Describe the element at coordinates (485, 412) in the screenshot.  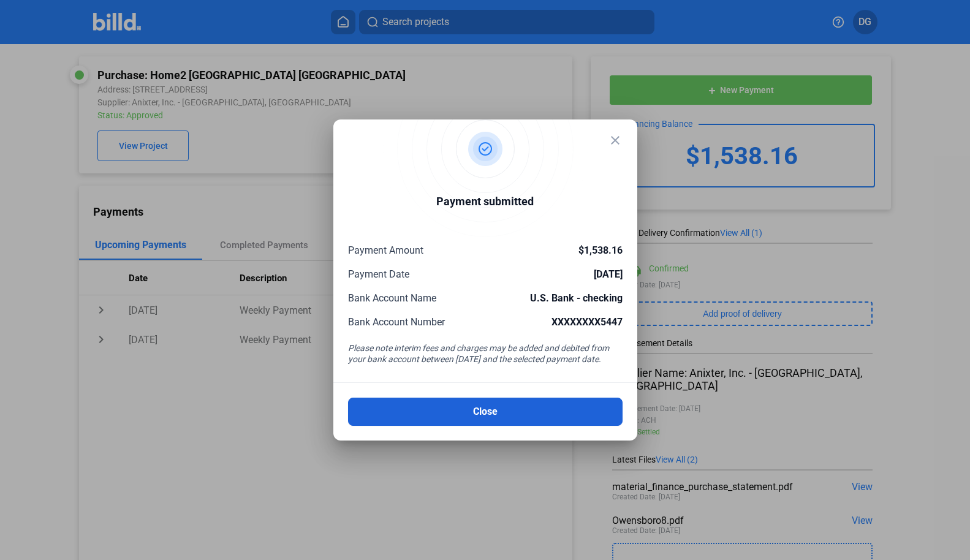
I see `button: Close` at that location.